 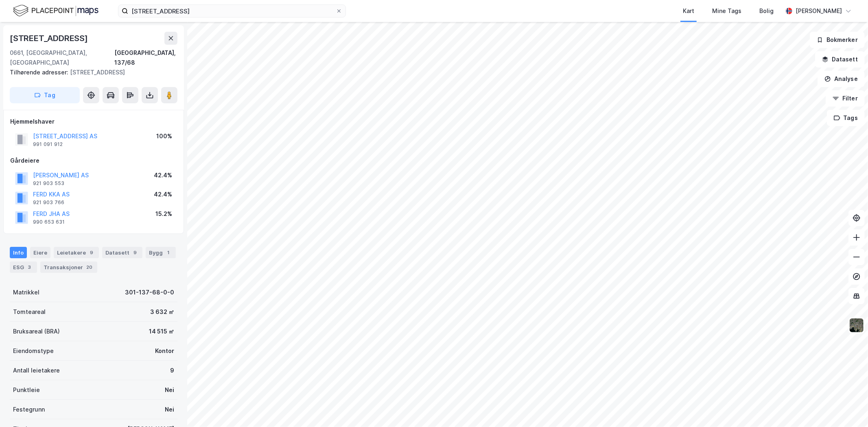 What do you see at coordinates (164, 137) in the screenshot?
I see `div: 100%` at bounding box center [164, 137].